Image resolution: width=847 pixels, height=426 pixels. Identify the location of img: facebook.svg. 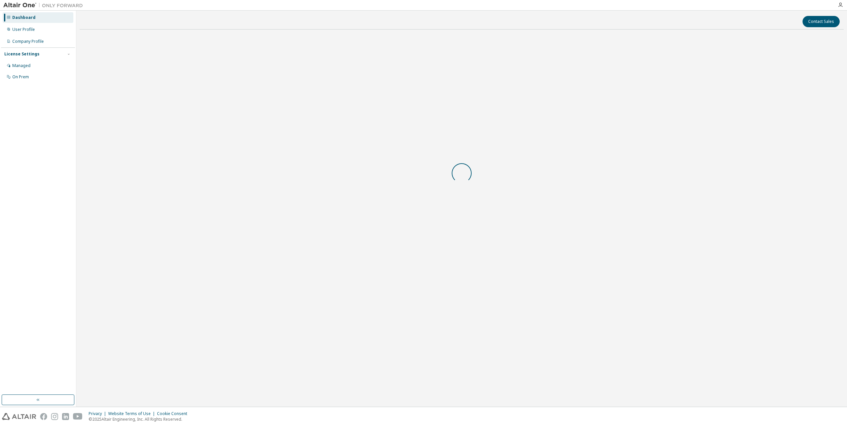
(43, 417).